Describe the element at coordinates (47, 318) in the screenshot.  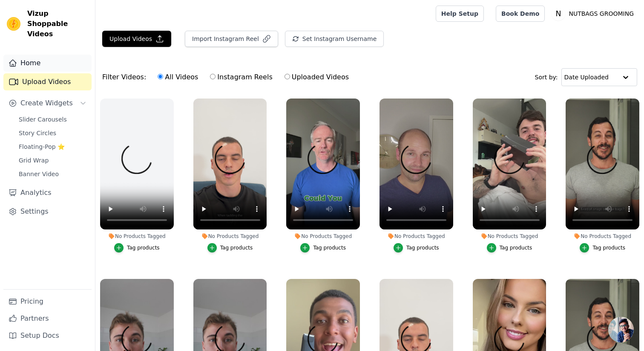
I see `a: Partners` at that location.